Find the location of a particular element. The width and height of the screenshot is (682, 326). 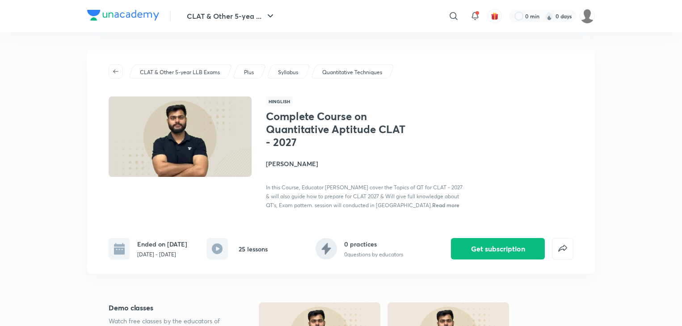

h6: 0 practices is located at coordinates (373, 244).